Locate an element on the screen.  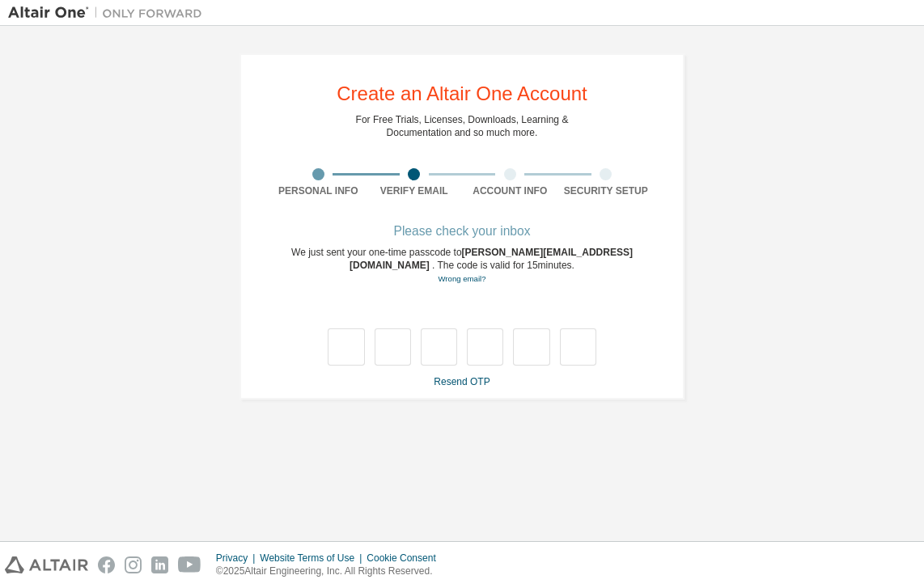
img: instagram.svg is located at coordinates (133, 565).